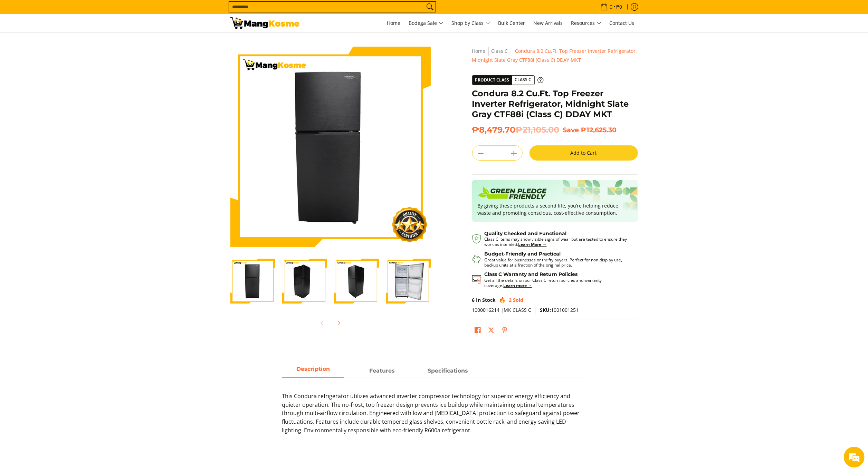 The image size is (868, 471). Describe the element at coordinates (533, 245) in the screenshot. I see `strong: Learn More →` at that location.